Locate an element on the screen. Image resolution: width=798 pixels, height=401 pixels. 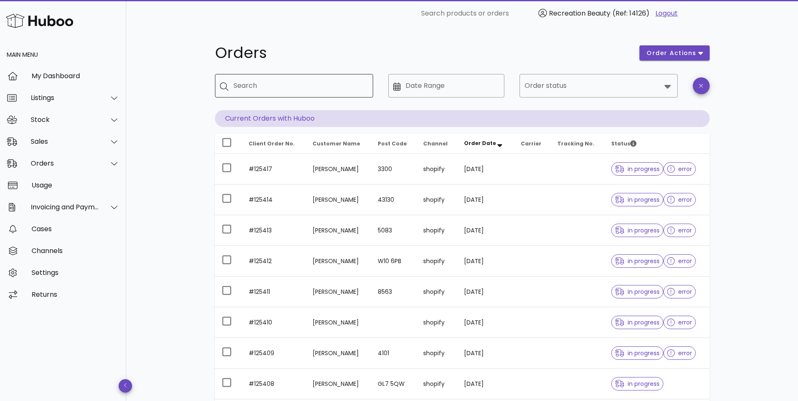
div: My Dashboard is located at coordinates (75, 76).